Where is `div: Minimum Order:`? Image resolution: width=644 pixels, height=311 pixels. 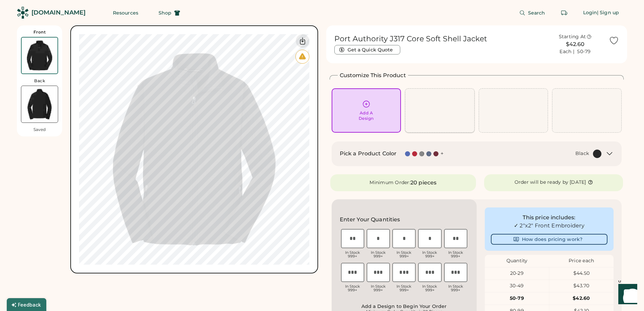 div: Minimum Order: is located at coordinates (390, 183).